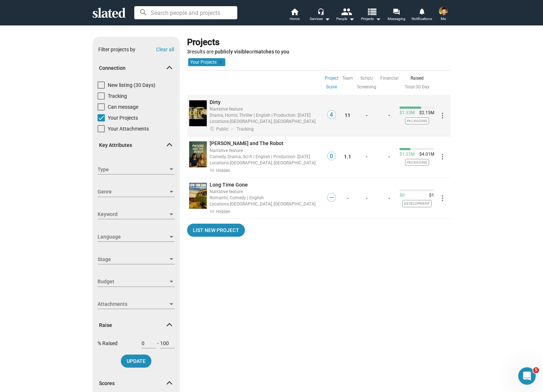 The width and height of the screenshot is (543, 392). Describe the element at coordinates (117, 49) in the screenshot. I see `div: Filter projects by` at that location.